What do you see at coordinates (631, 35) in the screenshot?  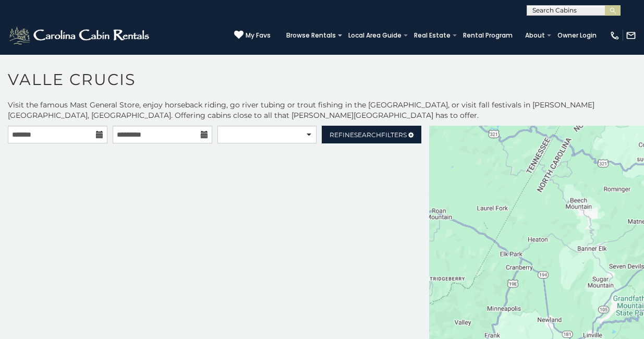 I see `img: mail-regular-white.png` at bounding box center [631, 35].